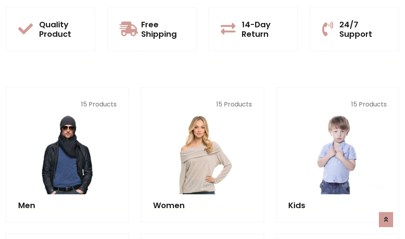 This screenshot has width=405, height=239. What do you see at coordinates (67, 205) in the screenshot?
I see `h5: Men` at bounding box center [67, 205].